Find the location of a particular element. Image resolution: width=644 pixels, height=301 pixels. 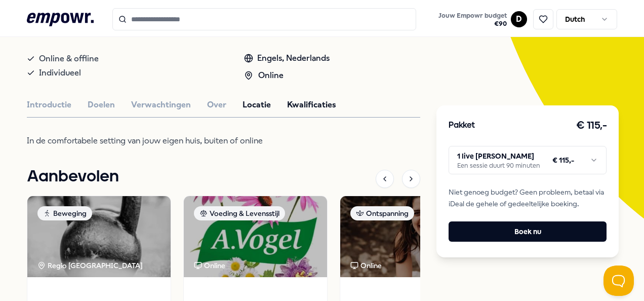

button: Jouw Empowr budget€90 is located at coordinates (472, 20).